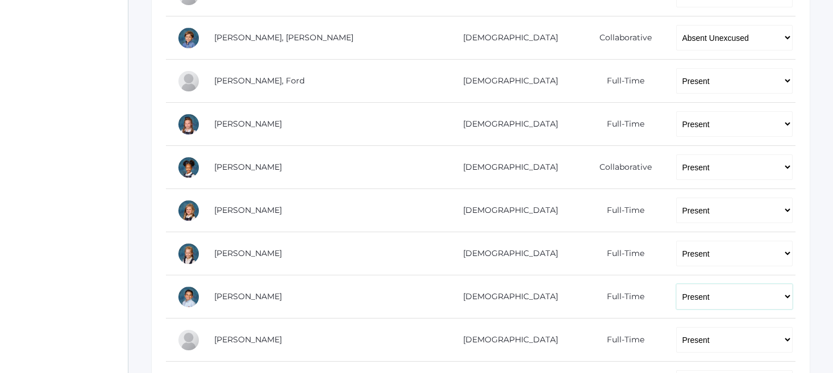 This screenshot has height=373, width=833. What do you see at coordinates (189, 297) in the screenshot?
I see `div: Noah Rosas` at bounding box center [189, 297].